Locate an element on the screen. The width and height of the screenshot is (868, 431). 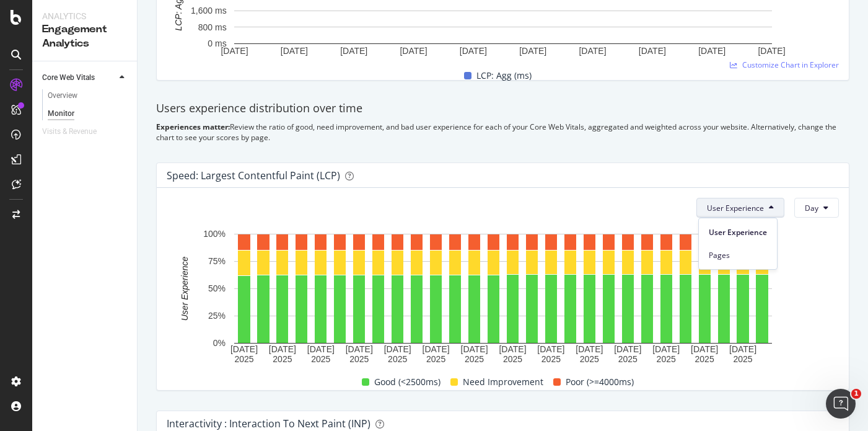
text: 1,600 ms is located at coordinates (209, 11).